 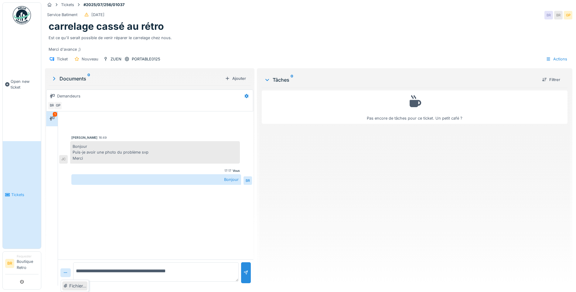 I want to click on div: Tâches, so click(x=400, y=80).